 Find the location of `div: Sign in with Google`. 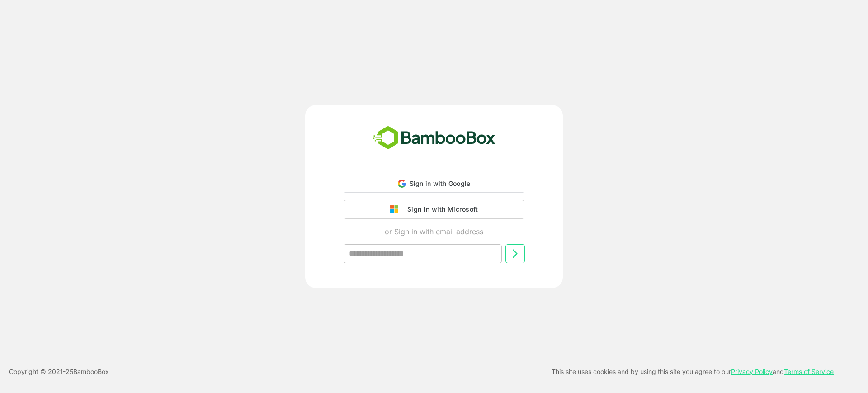

div: Sign in with Google is located at coordinates (434, 184).